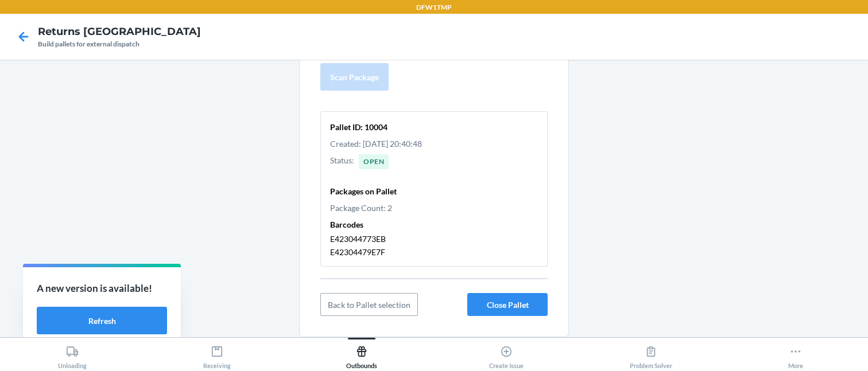  I want to click on div: Open, so click(374, 161).